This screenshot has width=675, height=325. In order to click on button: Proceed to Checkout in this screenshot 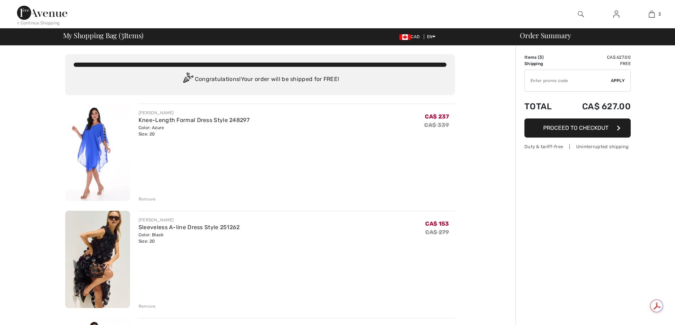, I will do `click(577, 128)`.